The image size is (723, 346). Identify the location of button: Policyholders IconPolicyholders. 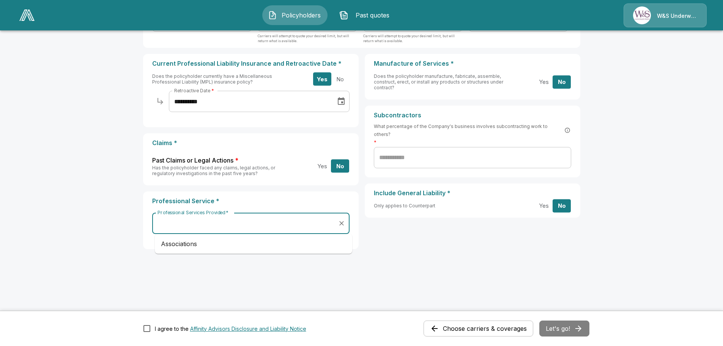
(295, 15).